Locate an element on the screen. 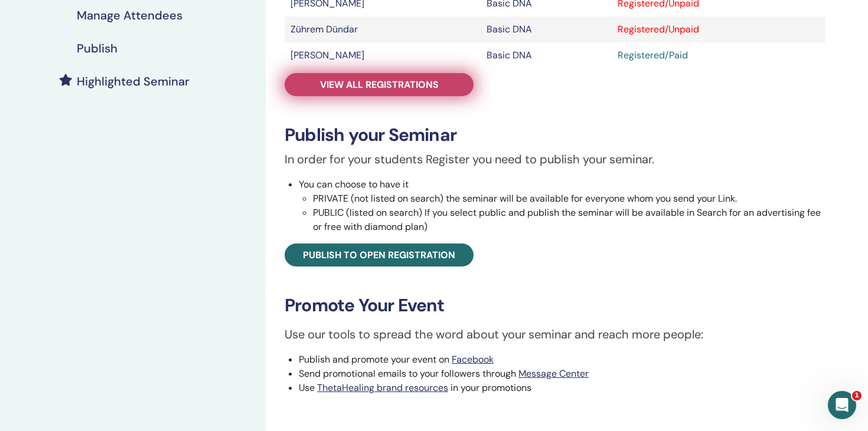 The image size is (868, 431). h3: Publish your Seminar is located at coordinates (555, 135).